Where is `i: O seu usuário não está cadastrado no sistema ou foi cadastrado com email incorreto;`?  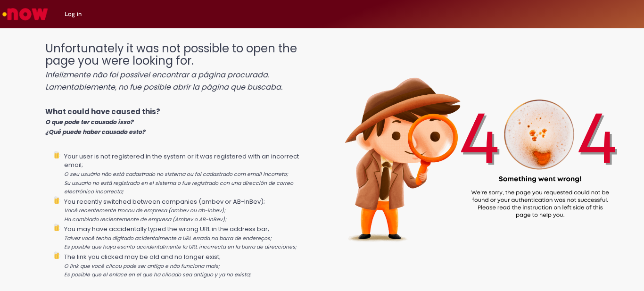
i: O seu usuário não está cadastrado no sistema ou foi cadastrado com email incorreto; is located at coordinates (176, 174).